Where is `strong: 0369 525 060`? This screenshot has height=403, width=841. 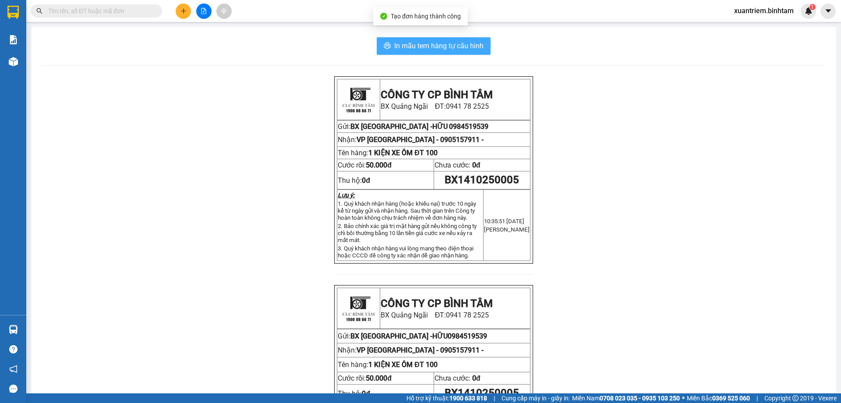
strong: 0369 525 060 is located at coordinates (731, 398).